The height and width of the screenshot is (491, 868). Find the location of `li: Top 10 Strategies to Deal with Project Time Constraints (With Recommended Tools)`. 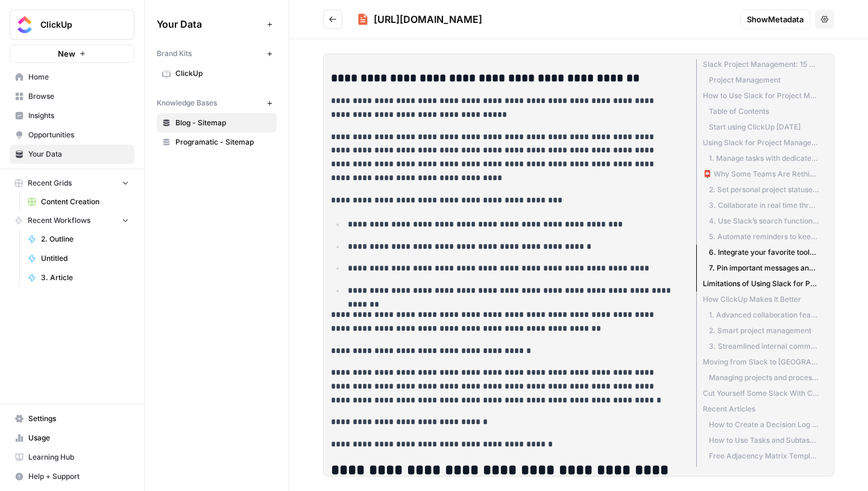

li: Top 10 Strategies to Deal with Project Time Constraints (With Recommended Tools) is located at coordinates (758, 472).